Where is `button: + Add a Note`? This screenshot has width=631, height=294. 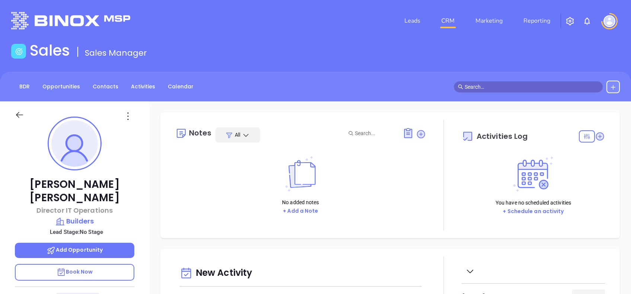 button: + Add a Note is located at coordinates (300, 211).